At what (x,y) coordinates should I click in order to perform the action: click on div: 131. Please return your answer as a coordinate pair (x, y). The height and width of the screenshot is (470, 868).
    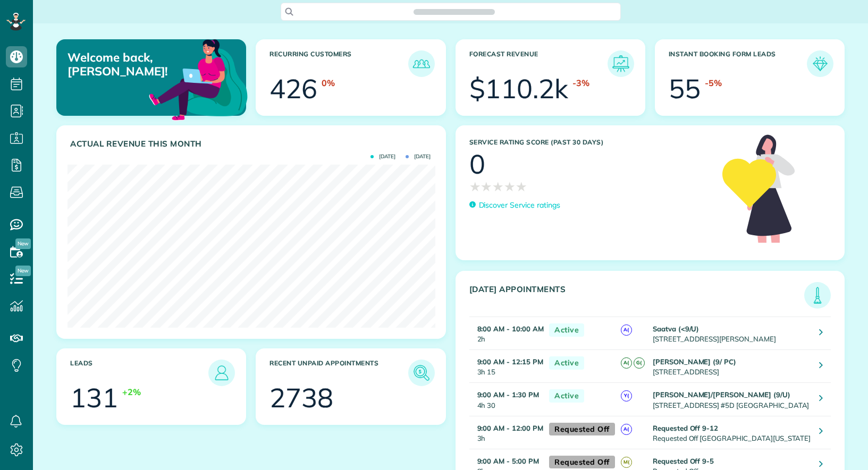
    Looking at the image, I should click on (94, 398).